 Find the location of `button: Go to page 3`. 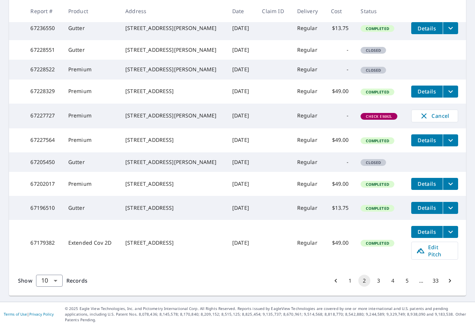

button: Go to page 3 is located at coordinates (379, 281).